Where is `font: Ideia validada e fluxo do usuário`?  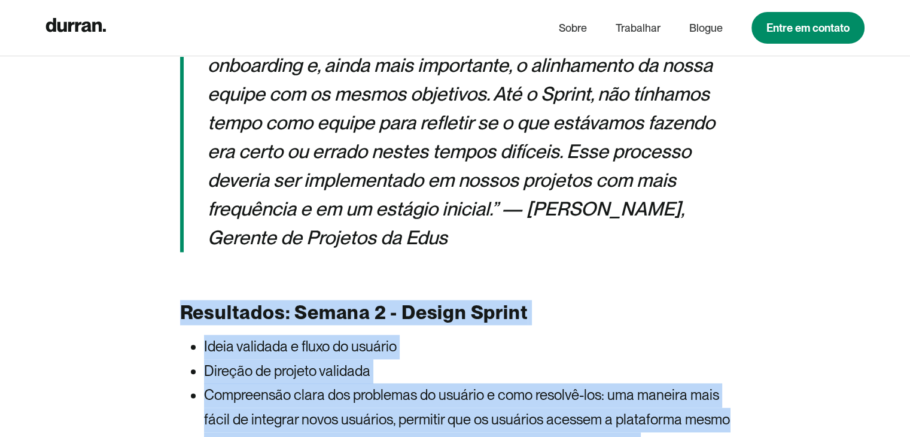
font: Ideia validada e fluxo do usuário is located at coordinates (301, 346).